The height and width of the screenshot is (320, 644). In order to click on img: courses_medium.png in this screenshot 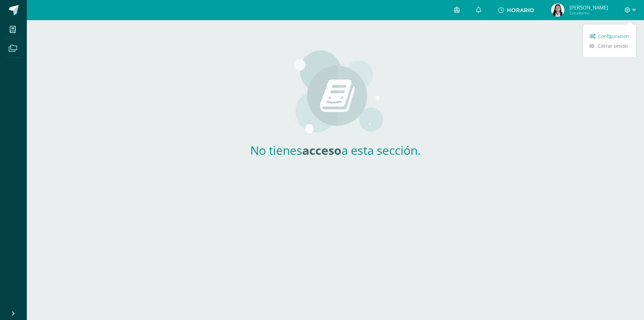, I will do `click(335, 93)`.